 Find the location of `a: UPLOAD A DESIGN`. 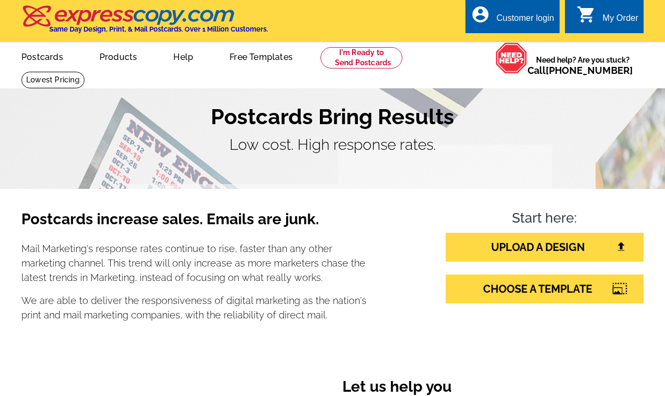

a: UPLOAD A DESIGN is located at coordinates (545, 247).